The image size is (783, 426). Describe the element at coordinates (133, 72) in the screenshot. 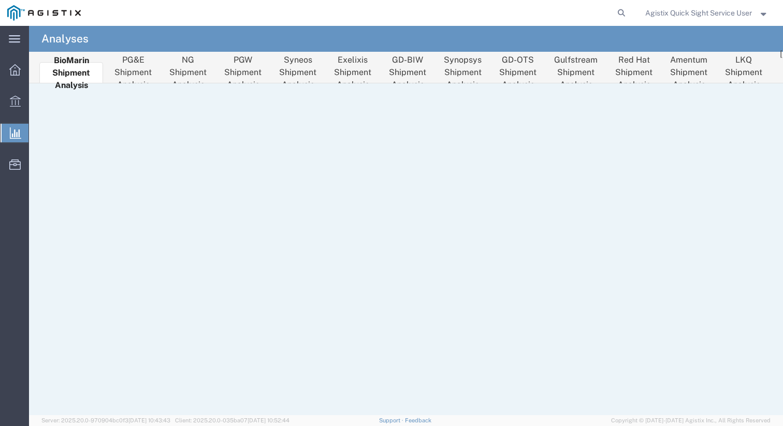

I see `li: PG&E Shipment Analysis` at that location.